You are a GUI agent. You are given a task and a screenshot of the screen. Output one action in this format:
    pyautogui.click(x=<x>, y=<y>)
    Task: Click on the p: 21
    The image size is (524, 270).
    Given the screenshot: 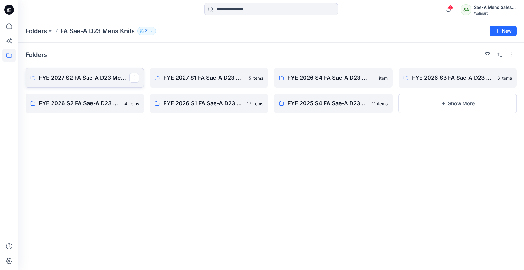 What is the action you would take?
    pyautogui.click(x=147, y=31)
    